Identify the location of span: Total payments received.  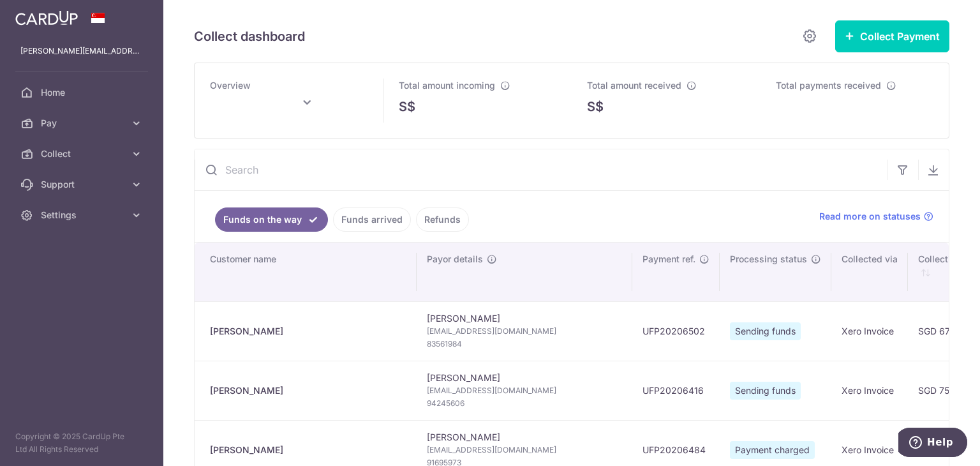
(828, 85).